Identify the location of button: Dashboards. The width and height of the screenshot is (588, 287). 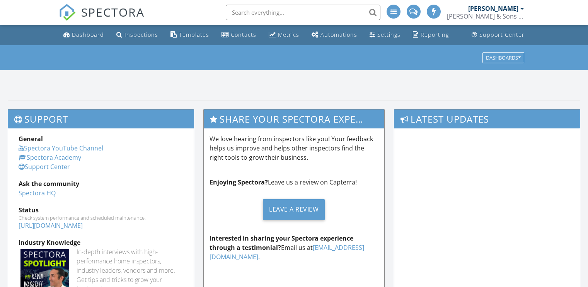
(504, 58).